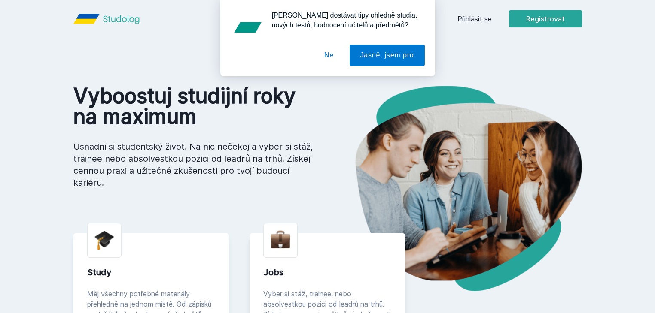  Describe the element at coordinates (151, 273) in the screenshot. I see `div: Study` at that location.